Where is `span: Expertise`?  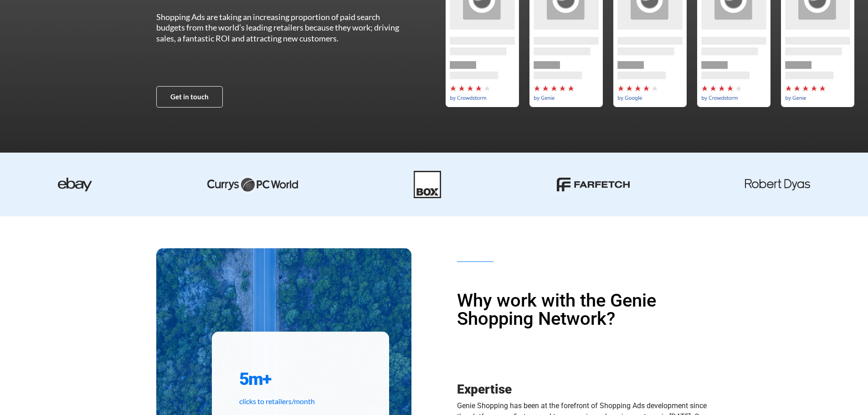
span: Expertise is located at coordinates (484, 389).